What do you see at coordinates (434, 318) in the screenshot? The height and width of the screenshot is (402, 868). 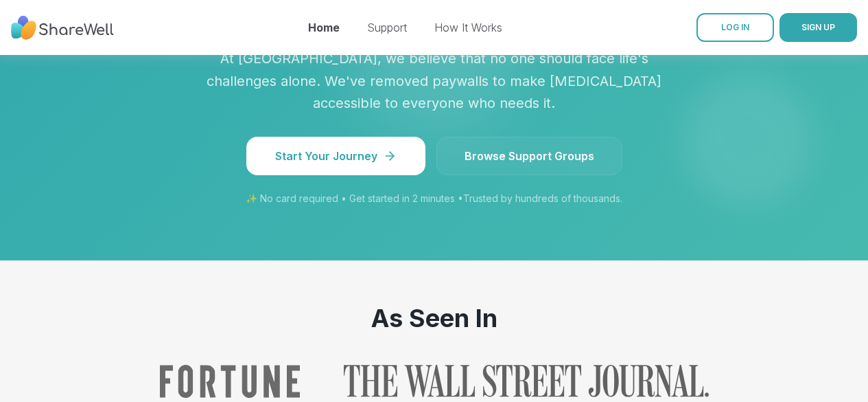 I see `h2: As Seen In` at bounding box center [434, 318].